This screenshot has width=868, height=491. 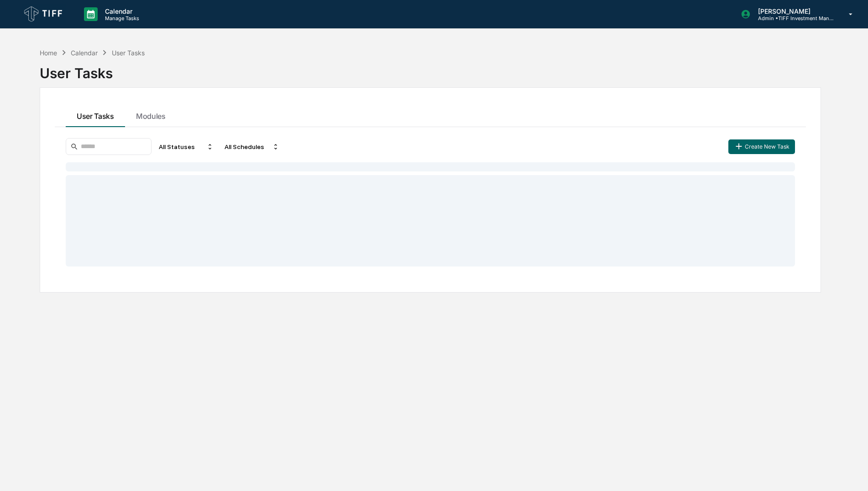 I want to click on div: All Statuses, so click(x=187, y=147).